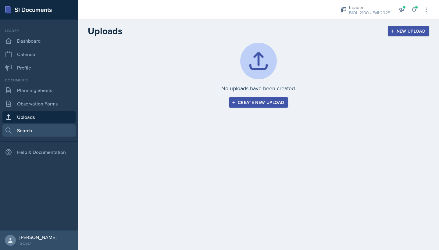  I want to click on p: No uploads have been created., so click(259, 88).